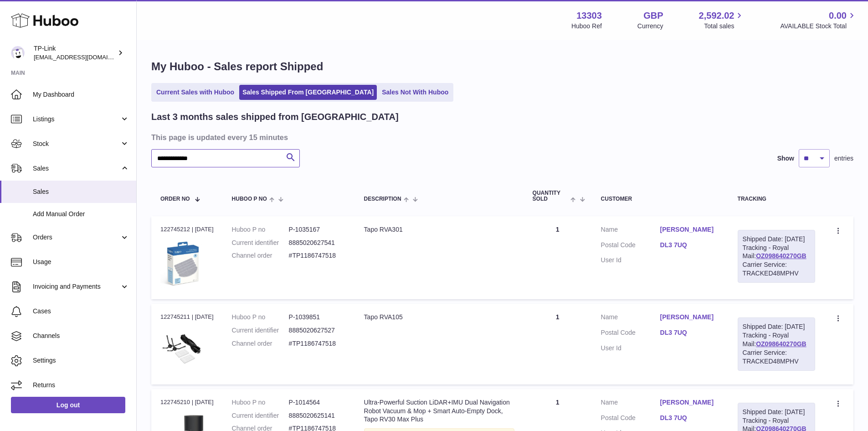  Describe the element at coordinates (819, 26) in the screenshot. I see `span: AVAILABLE Stock Total` at that location.